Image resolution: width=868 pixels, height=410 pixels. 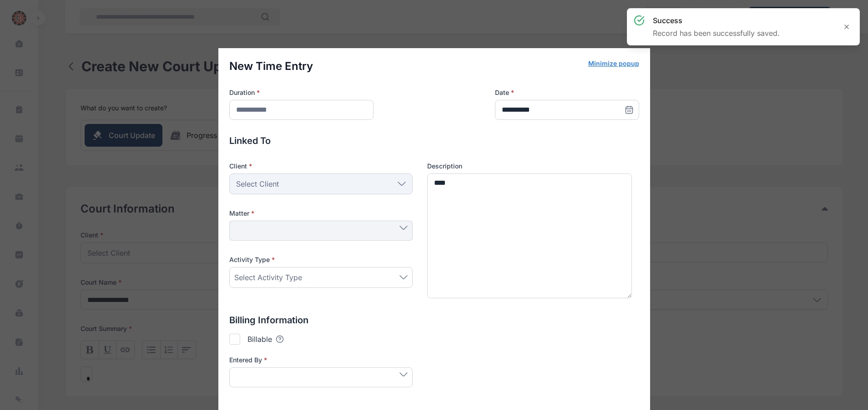 I want to click on p: Linked To, so click(x=434, y=141).